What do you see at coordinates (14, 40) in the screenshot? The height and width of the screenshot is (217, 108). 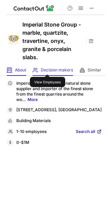 I see `img: 370ff43ca5aedef34a0103f7cfbb8f37` at bounding box center [14, 40].